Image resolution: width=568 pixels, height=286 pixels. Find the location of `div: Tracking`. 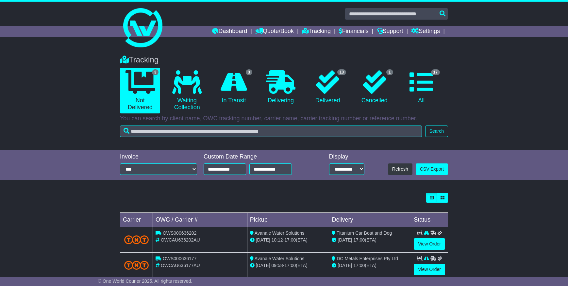

div: Tracking is located at coordinates (284, 60).